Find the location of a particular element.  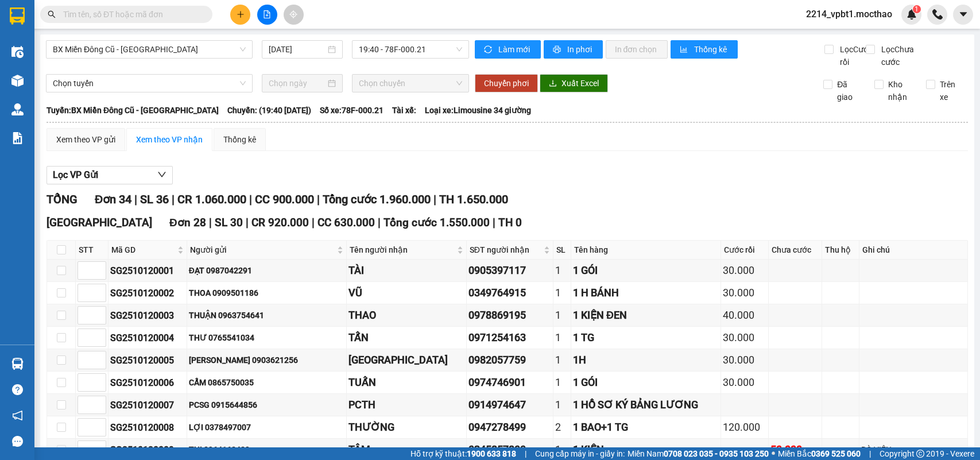

span: Loại xe: Limousine 34 giường is located at coordinates (478, 110).